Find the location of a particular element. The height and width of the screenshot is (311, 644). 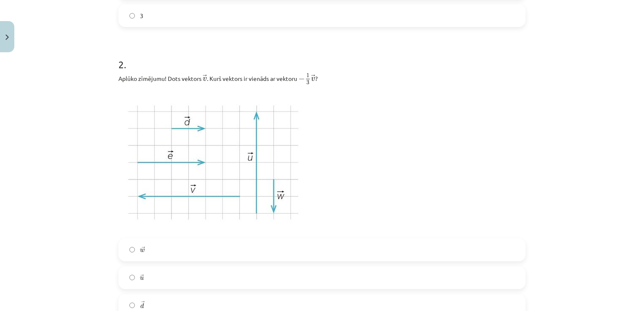

span: 1 is located at coordinates (307, 75).